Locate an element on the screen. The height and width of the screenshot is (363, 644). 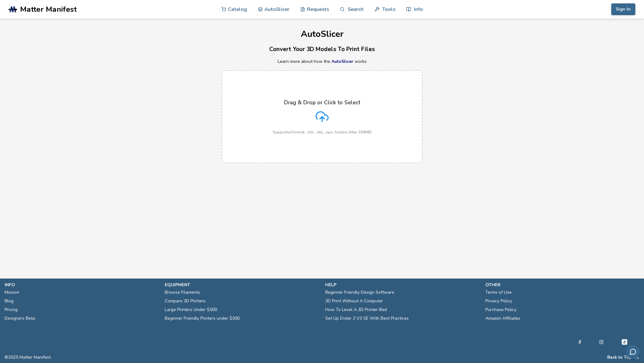
span: © 2025 Matter Manifest is located at coordinates (27, 357).